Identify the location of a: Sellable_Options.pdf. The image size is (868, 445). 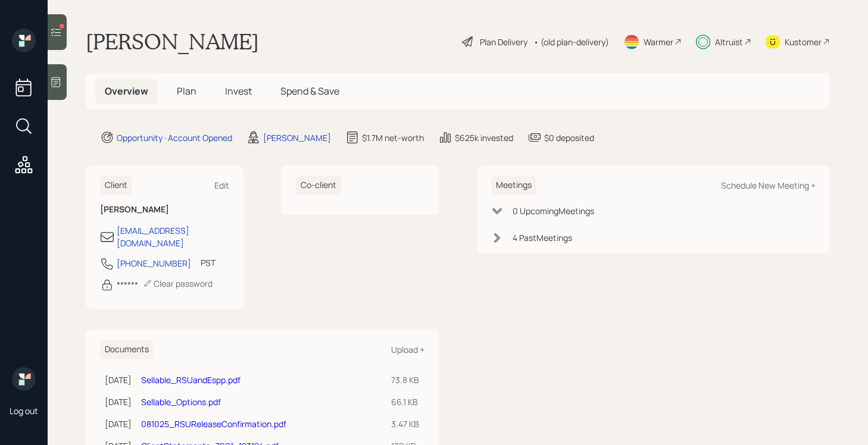
(181, 402).